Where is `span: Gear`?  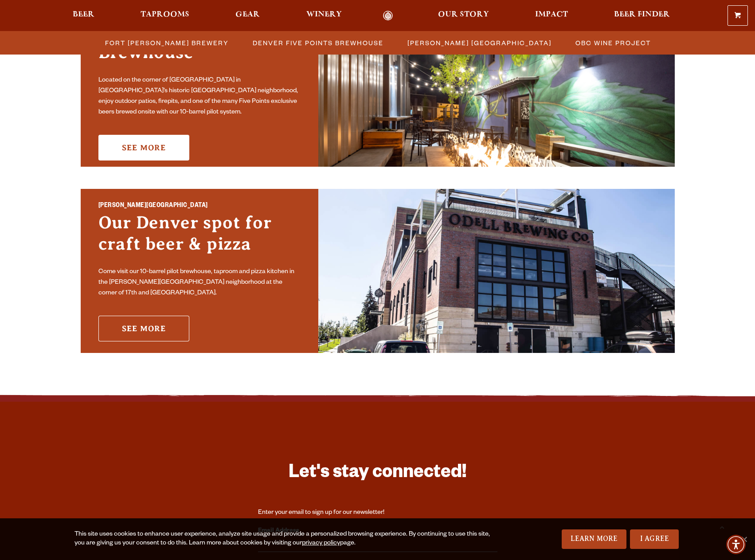 span: Gear is located at coordinates (247, 15).